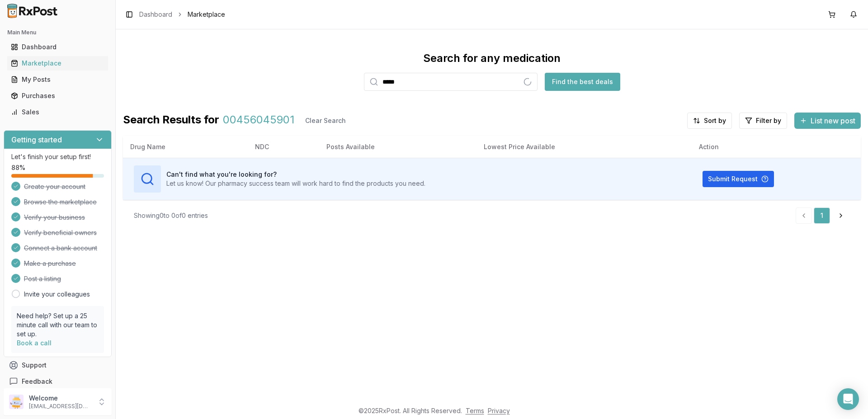 This screenshot has height=419, width=868. Describe the element at coordinates (821, 215) in the screenshot. I see `a: 1` at that location.